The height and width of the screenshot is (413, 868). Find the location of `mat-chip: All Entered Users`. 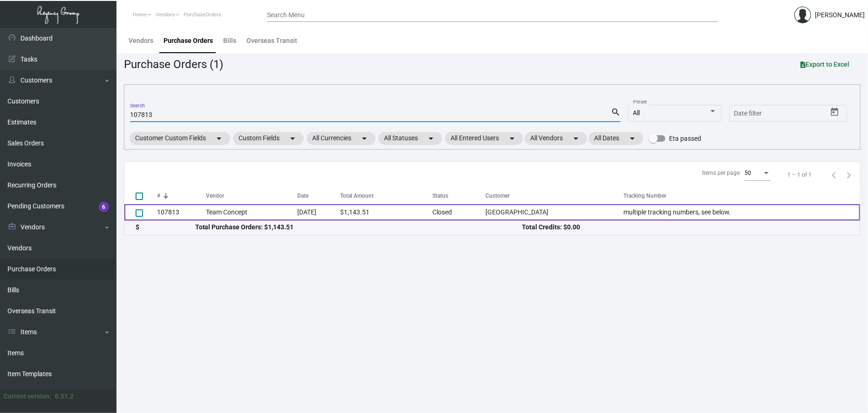

mat-chip: All Entered Users is located at coordinates (484, 138).